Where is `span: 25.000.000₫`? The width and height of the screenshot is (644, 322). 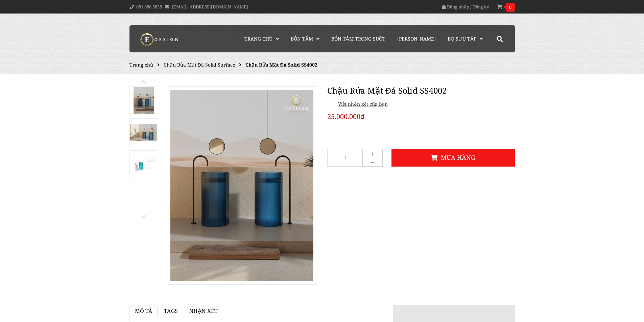
span: 25.000.000₫ is located at coordinates (346, 117).